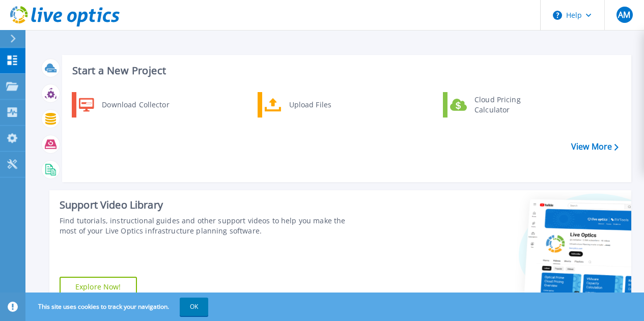  Describe the element at coordinates (124, 105) in the screenshot. I see `a: Download Collector` at that location.